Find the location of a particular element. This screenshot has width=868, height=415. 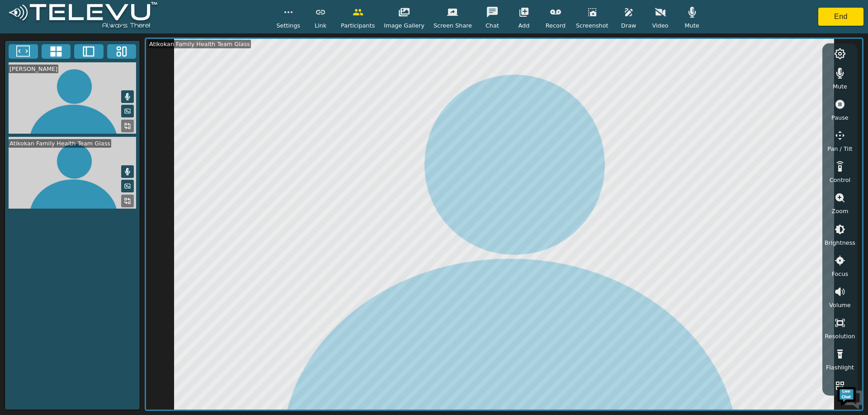

button: Three Window Medium is located at coordinates (121, 51).